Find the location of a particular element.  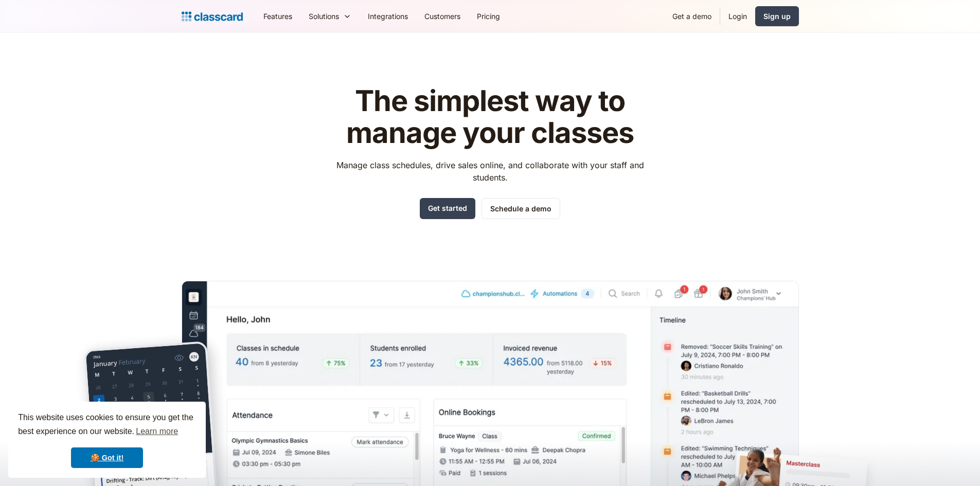

a: Sign up is located at coordinates (777, 16).